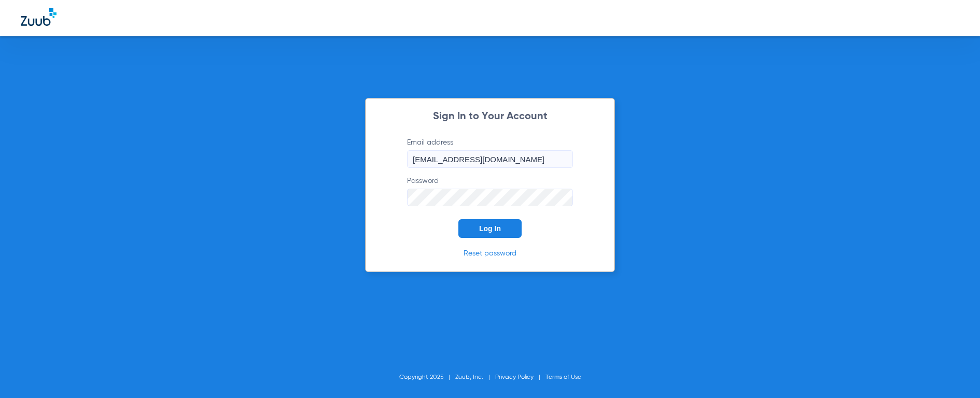 This screenshot has width=980, height=398. I want to click on button: Log In, so click(490, 229).